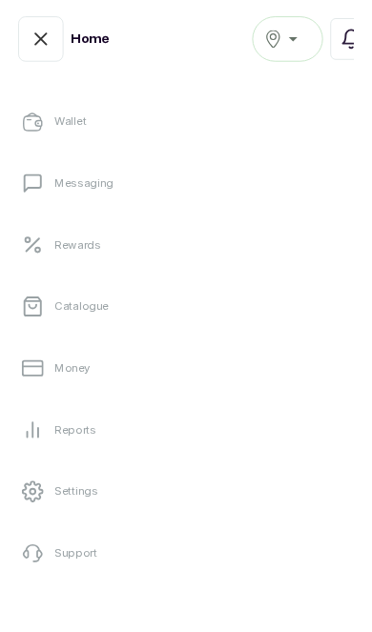 This screenshot has height=632, width=372. What do you see at coordinates (186, 387) in the screenshot?
I see `a: Money` at bounding box center [186, 387].